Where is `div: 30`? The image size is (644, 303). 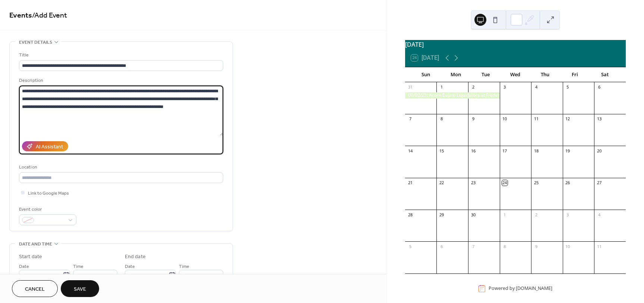
div: 30 is located at coordinates (473, 215).